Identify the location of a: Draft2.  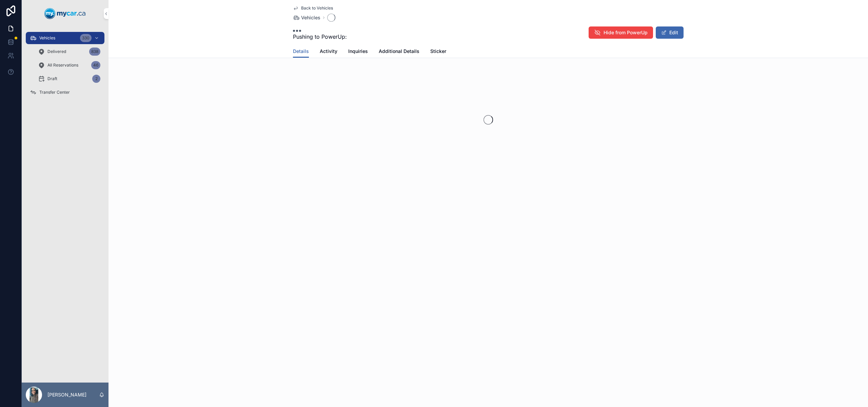
(69, 79).